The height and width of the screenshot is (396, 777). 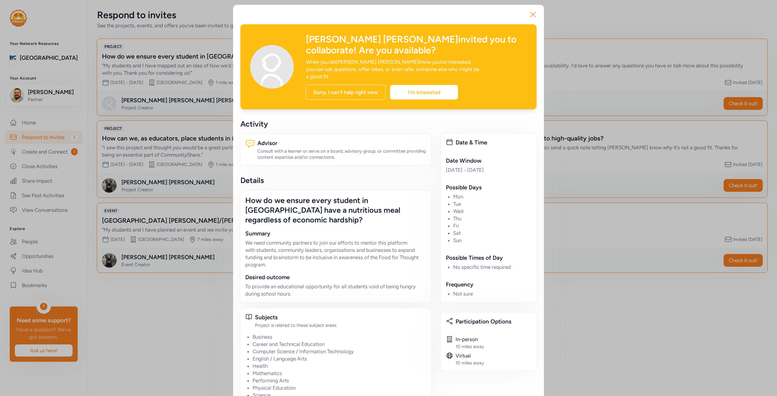 What do you see at coordinates (493, 294) in the screenshot?
I see `li: Not sure` at bounding box center [493, 294].